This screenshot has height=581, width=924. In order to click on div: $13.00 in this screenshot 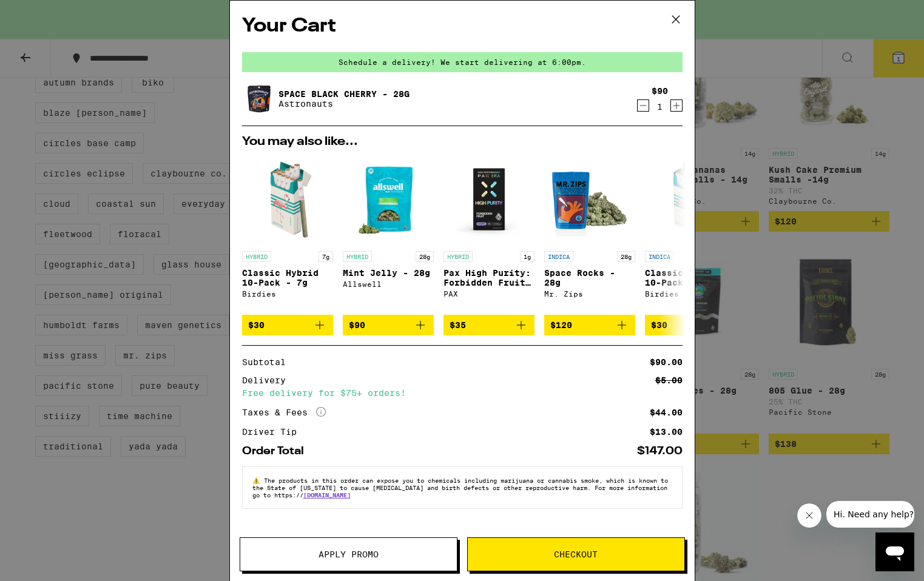, I will do `click(666, 432)`.